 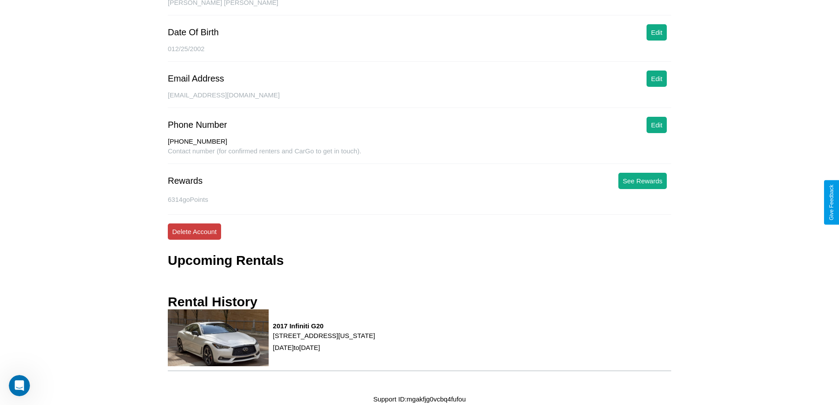 I want to click on h3: Upcoming Rentals, so click(x=225, y=260).